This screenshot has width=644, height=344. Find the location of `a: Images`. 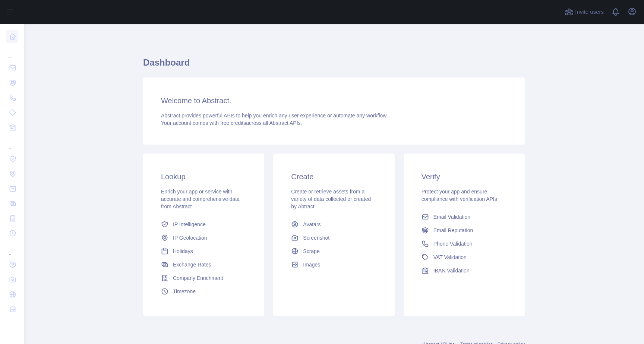

a: Images is located at coordinates (334, 264).